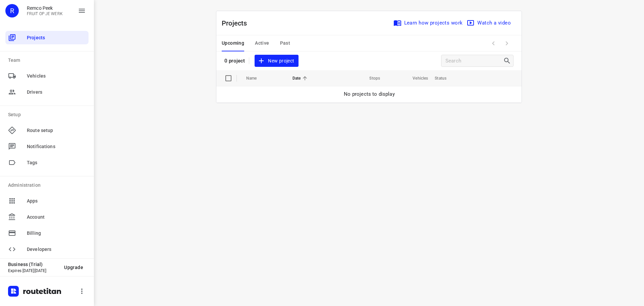  What do you see at coordinates (276, 61) in the screenshot?
I see `button: New project` at bounding box center [276, 61].